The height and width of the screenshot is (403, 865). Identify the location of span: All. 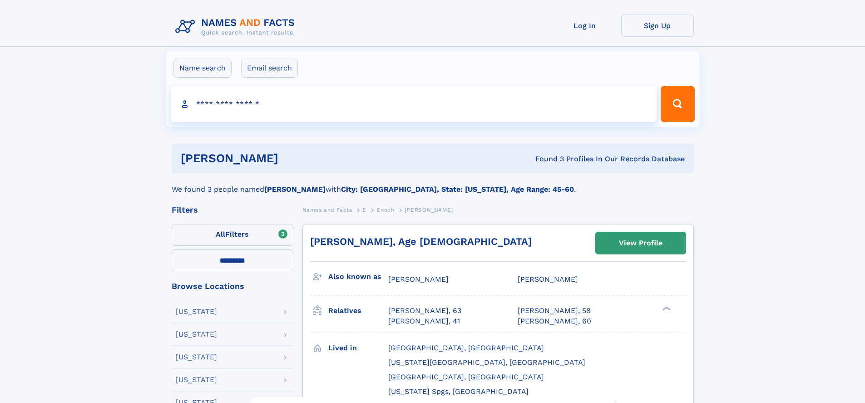
(220, 234).